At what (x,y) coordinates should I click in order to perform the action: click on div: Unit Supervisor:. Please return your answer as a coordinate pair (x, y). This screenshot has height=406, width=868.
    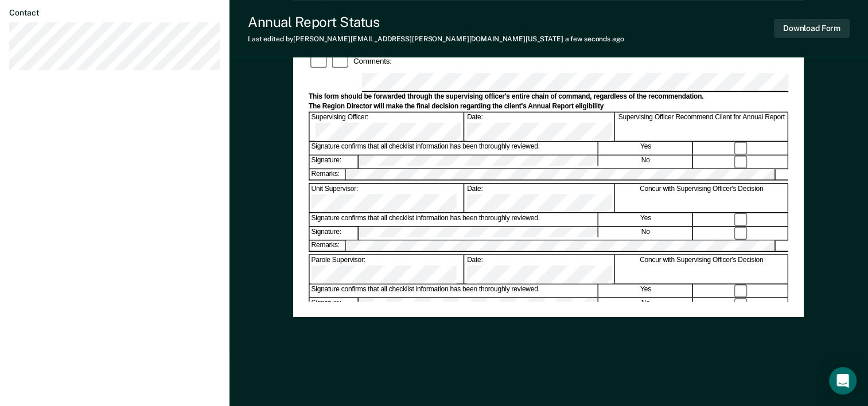
    Looking at the image, I should click on (387, 198).